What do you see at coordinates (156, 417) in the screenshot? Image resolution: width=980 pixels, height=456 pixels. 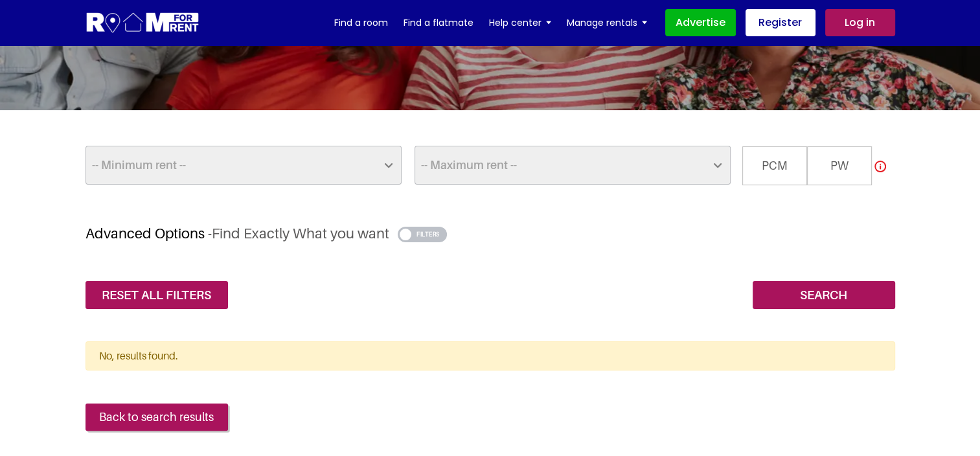 I see `a: Back to search results` at bounding box center [156, 417].